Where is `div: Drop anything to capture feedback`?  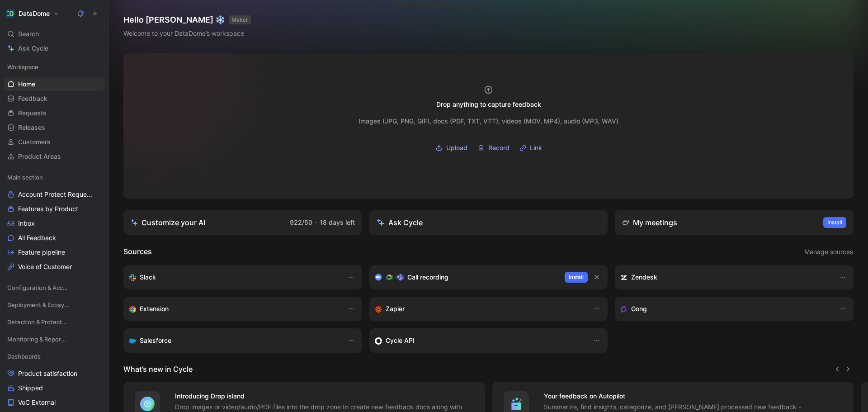
div: Drop anything to capture feedback is located at coordinates (489, 105).